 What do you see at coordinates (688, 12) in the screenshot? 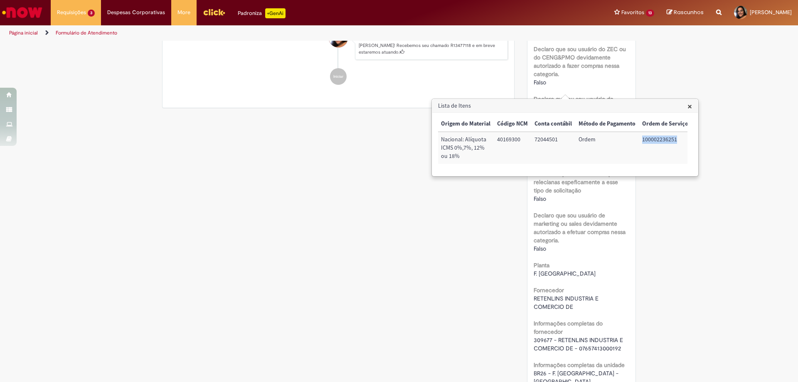
I see `span: Rascunhos` at bounding box center [688, 12].